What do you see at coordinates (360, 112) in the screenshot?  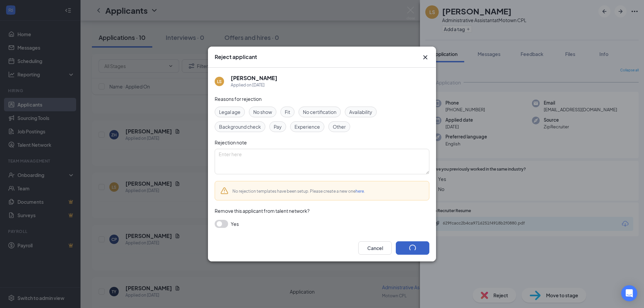 I see `span: Availability` at bounding box center [360, 112].